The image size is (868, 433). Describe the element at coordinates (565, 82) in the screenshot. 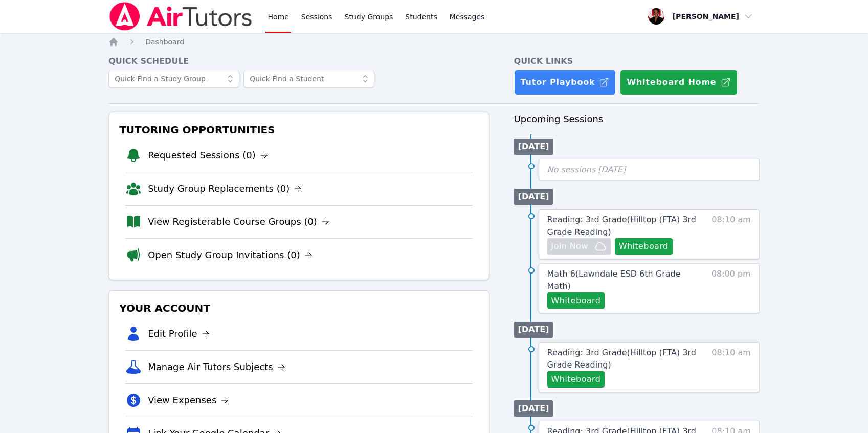

I see `a: Tutor Playbook` at that location.